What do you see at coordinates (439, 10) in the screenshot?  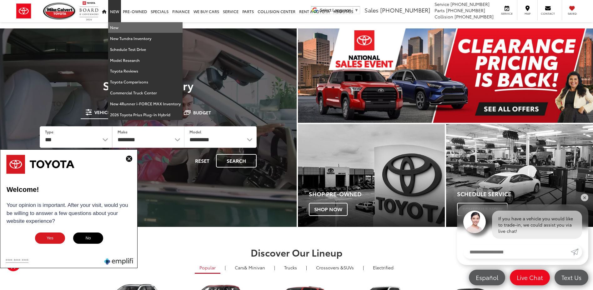 I see `span: Parts` at bounding box center [439, 10].